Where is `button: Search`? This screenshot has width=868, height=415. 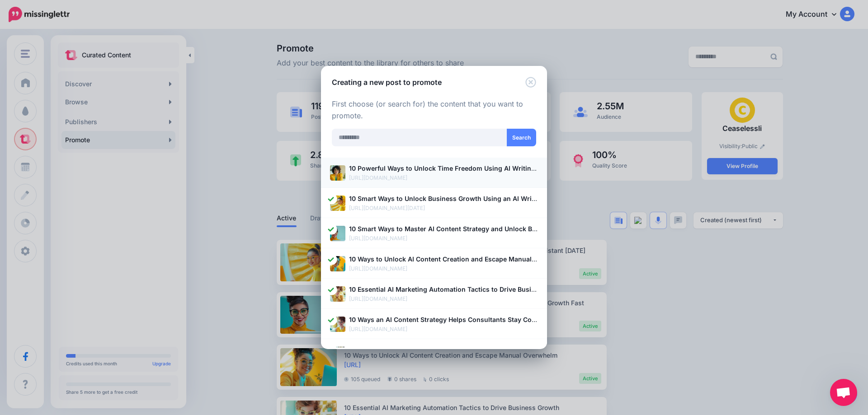
button: Search is located at coordinates (521, 137).